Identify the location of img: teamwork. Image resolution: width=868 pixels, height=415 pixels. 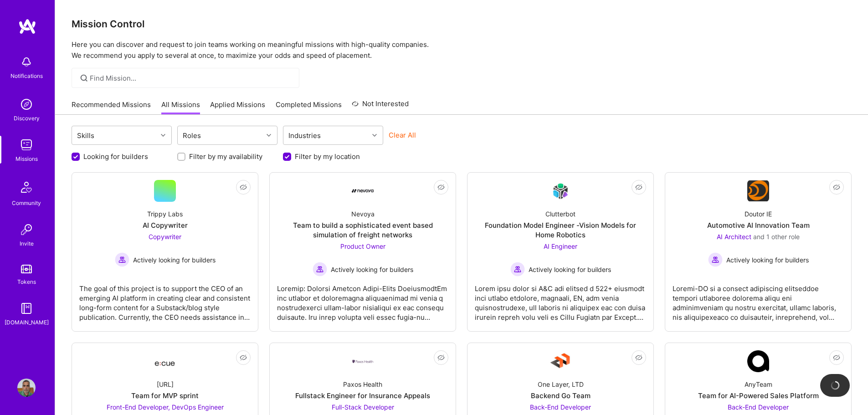
(27, 145).